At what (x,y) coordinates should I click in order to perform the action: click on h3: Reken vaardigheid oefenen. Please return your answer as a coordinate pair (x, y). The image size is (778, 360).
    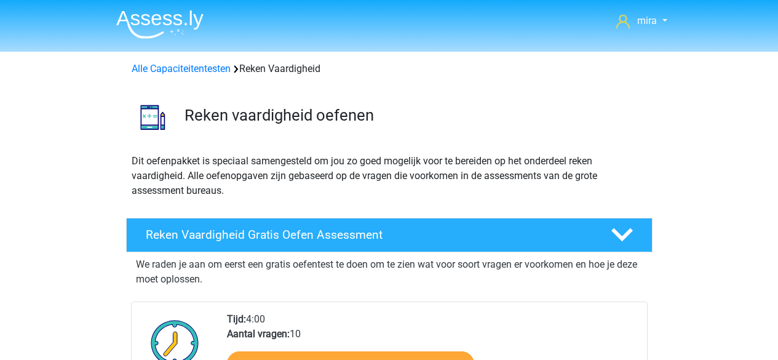
    Looking at the image, I should click on (413, 115).